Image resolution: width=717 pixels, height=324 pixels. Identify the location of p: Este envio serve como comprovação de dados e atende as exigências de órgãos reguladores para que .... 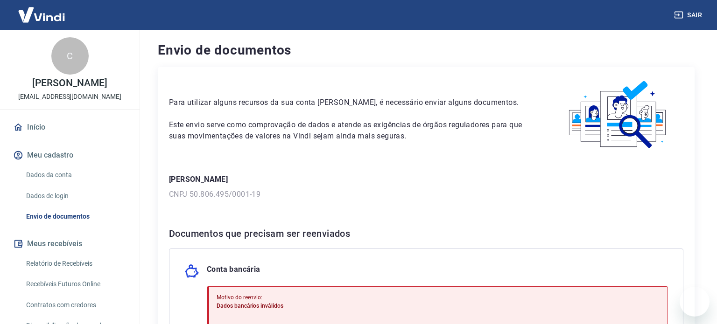
(350, 131).